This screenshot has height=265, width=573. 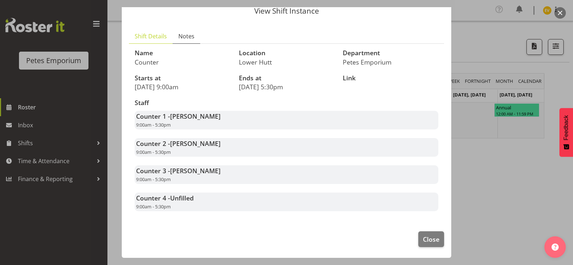 I want to click on strong: Counter 1 -, so click(x=178, y=116).